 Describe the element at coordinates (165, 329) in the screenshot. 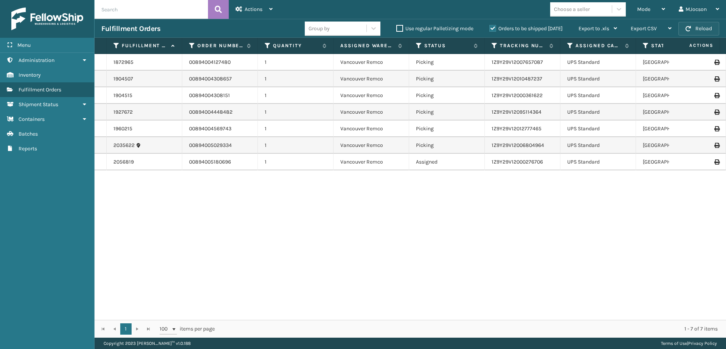

I see `span: 100` at that location.